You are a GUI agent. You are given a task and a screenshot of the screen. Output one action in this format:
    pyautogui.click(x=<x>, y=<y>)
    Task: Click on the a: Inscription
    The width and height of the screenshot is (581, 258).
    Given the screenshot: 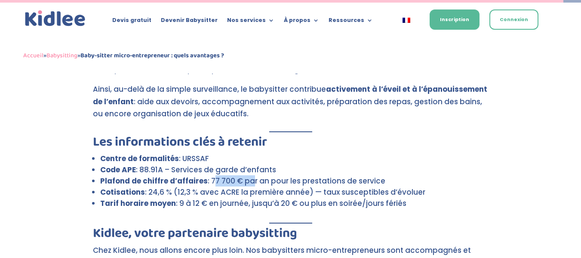 What is the action you would take?
    pyautogui.click(x=455, y=19)
    